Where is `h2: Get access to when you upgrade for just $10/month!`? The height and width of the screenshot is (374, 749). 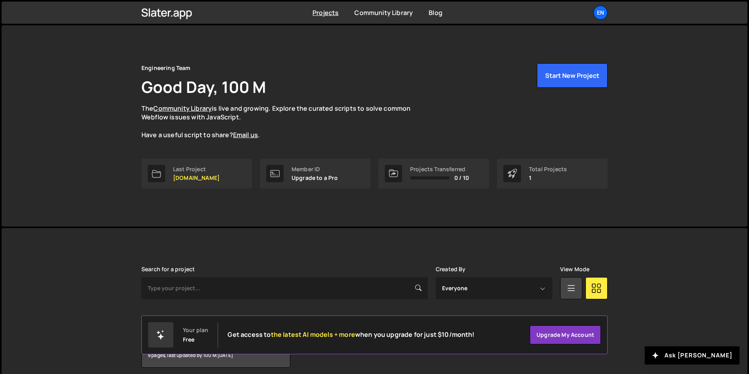 h2: Get access to when you upgrade for just $10/month! is located at coordinates (351, 334).